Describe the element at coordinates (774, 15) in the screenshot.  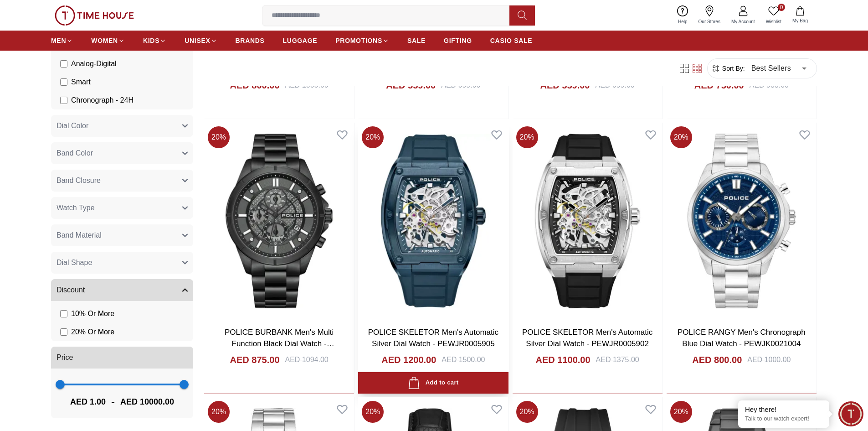
I see `a: 0Wishlist` at that location.